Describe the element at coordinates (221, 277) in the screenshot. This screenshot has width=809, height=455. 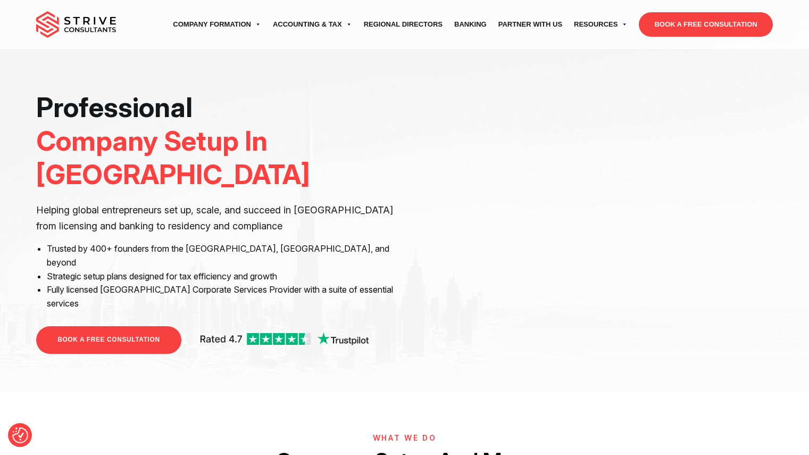
I see `li: Strategic setup plans designed for tax efficiency and growth` at that location.